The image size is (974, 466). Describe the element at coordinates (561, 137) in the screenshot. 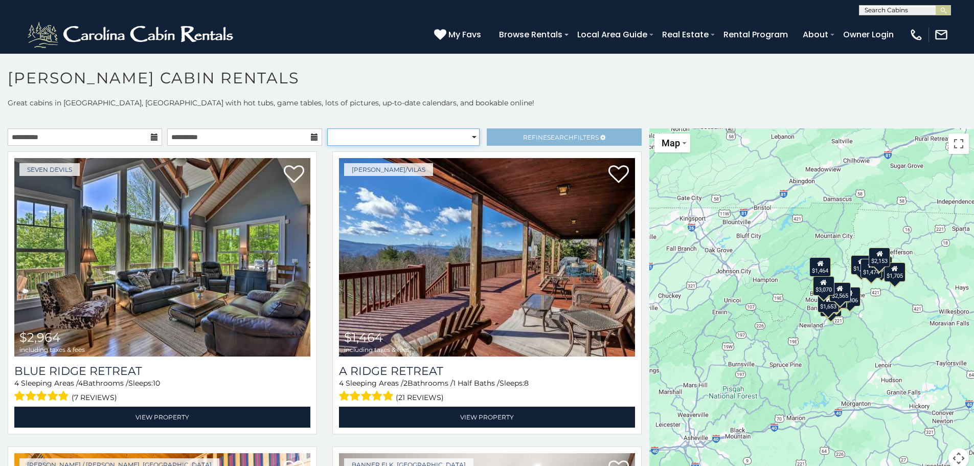

I see `span: Search` at that location.